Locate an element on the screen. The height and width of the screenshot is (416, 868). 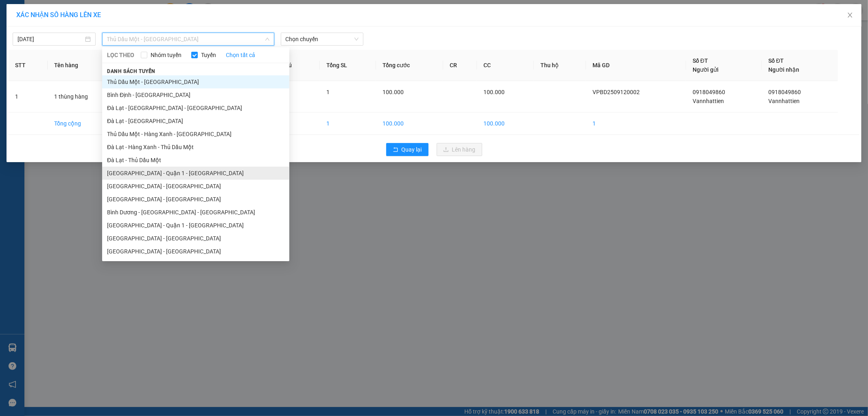
span: Người gửi is located at coordinates (706, 70).